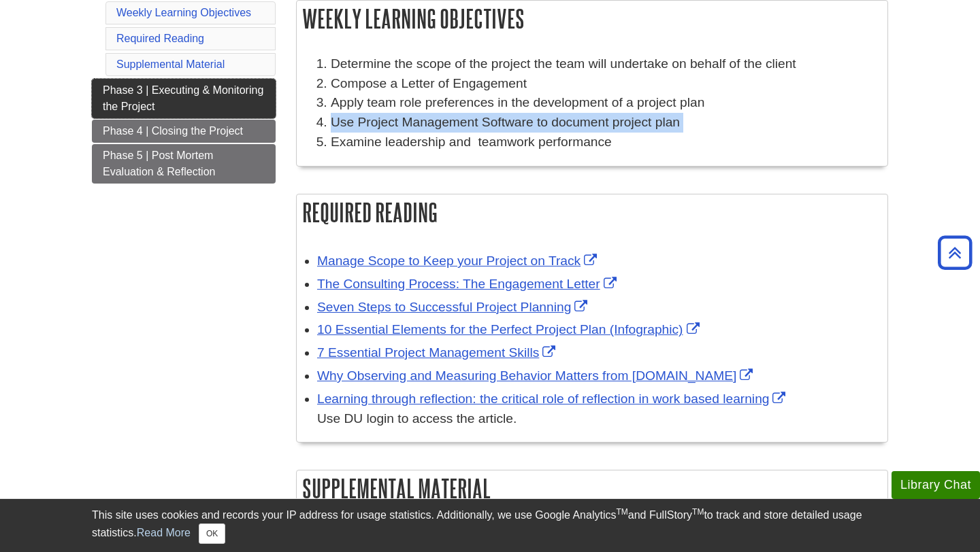 The image size is (980, 552). Describe the element at coordinates (184, 131) in the screenshot. I see `a: Phase 4 | Closing the Project` at that location.